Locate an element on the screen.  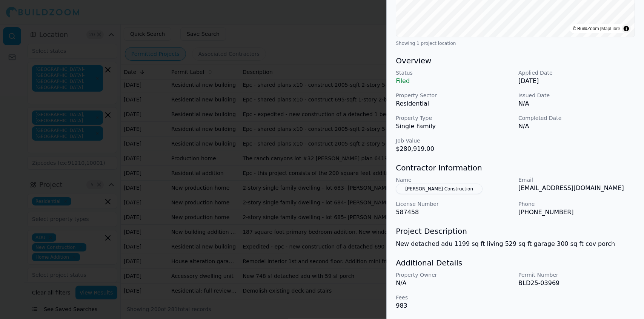
p: 983 is located at coordinates (454, 306).